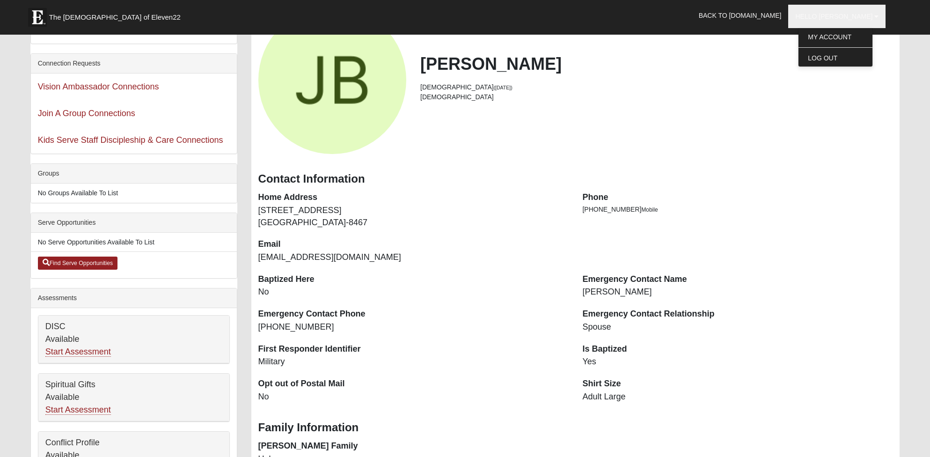 The width and height of the screenshot is (930, 457). Describe the element at coordinates (737, 314) in the screenshot. I see `dt: Emergency Contact Relationship` at that location.